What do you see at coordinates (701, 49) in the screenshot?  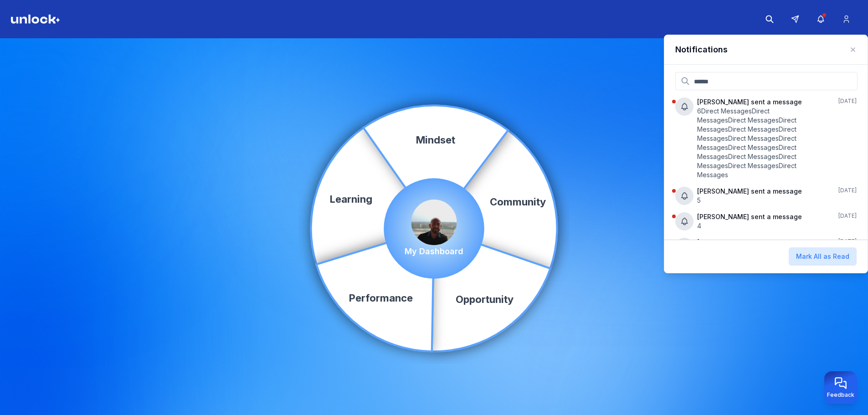 I see `h4: Notifications` at bounding box center [701, 49].